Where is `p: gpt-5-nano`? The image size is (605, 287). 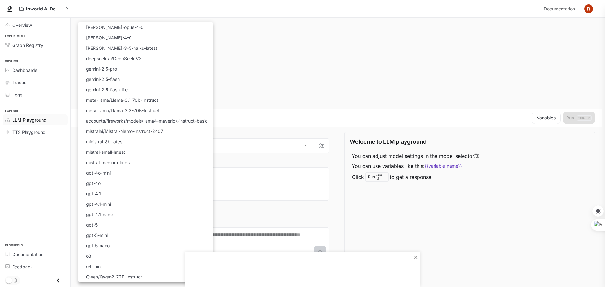 p: gpt-5-nano is located at coordinates (98, 246).